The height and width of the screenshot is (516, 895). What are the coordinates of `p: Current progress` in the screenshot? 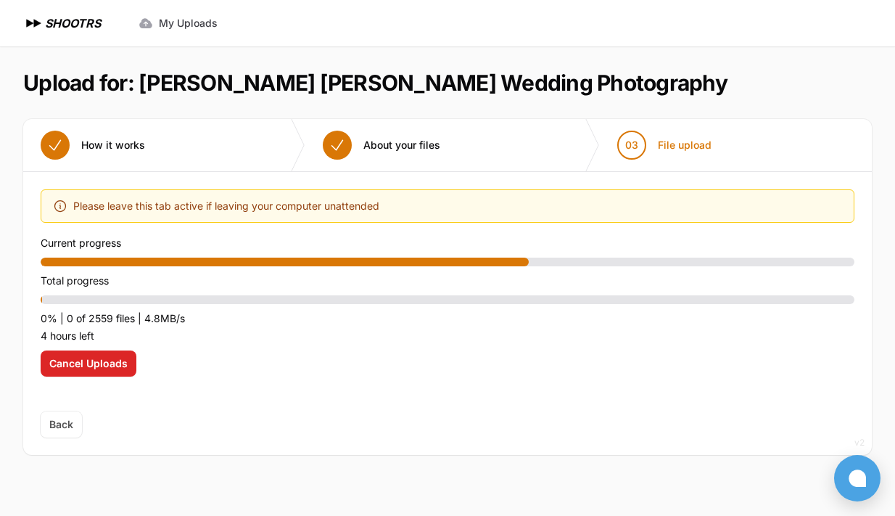 It's located at (448, 243).